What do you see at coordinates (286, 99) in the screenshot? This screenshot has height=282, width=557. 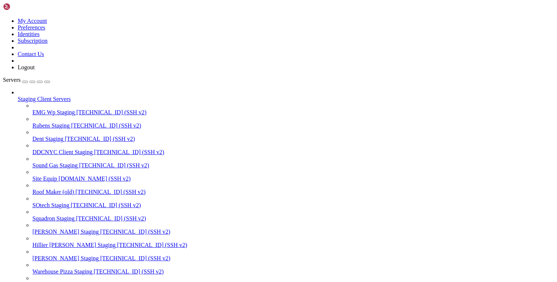 I see `a: Staging Client Servers` at bounding box center [286, 99].